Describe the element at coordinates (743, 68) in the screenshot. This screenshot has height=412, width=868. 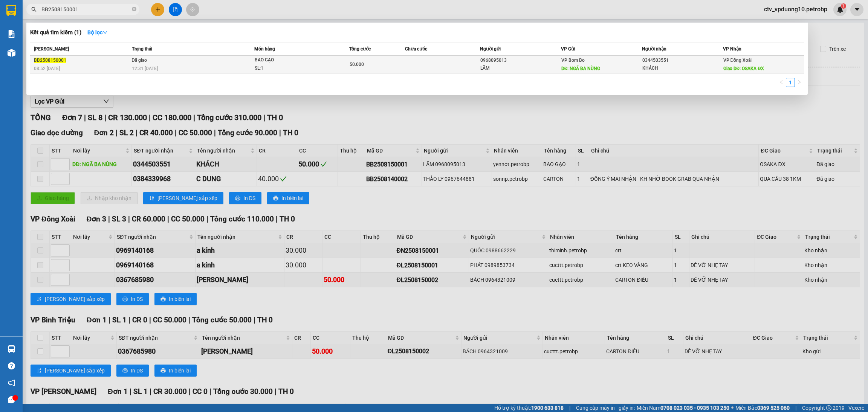
I see `span: Giao DĐ: OSAKA ĐX` at that location.